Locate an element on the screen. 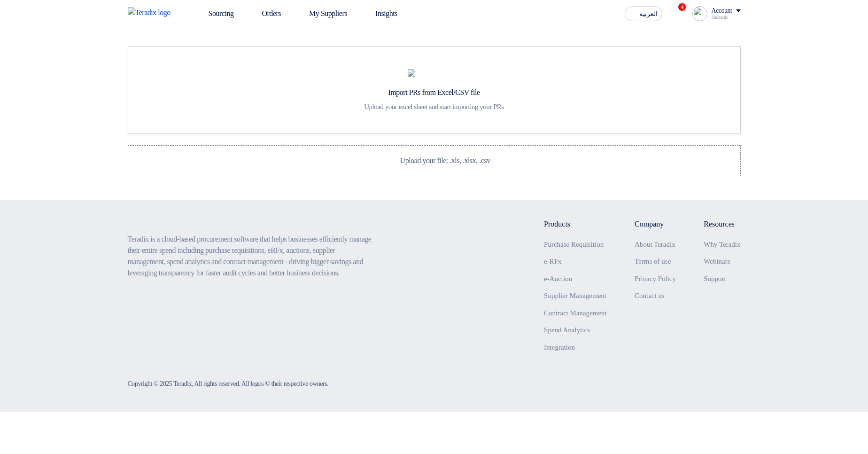 Image resolution: width=868 pixels, height=454 pixels. div: Import PRs from Excel/CSV file is located at coordinates (433, 93).